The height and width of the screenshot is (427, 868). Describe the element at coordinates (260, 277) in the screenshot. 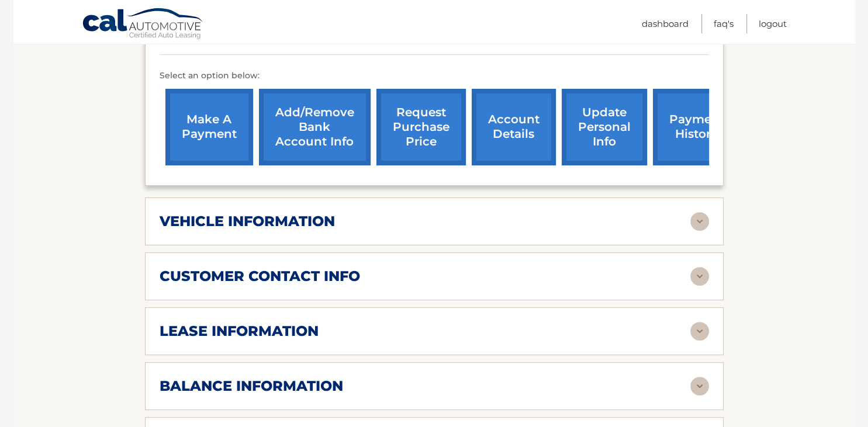

I see `h2: customer contact info` at that location.